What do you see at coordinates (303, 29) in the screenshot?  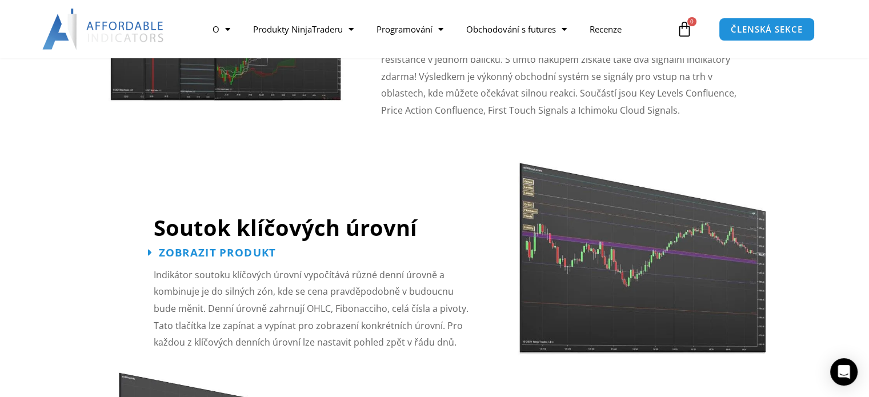 I see `a: Produkty NinjaTraderu` at bounding box center [303, 29].